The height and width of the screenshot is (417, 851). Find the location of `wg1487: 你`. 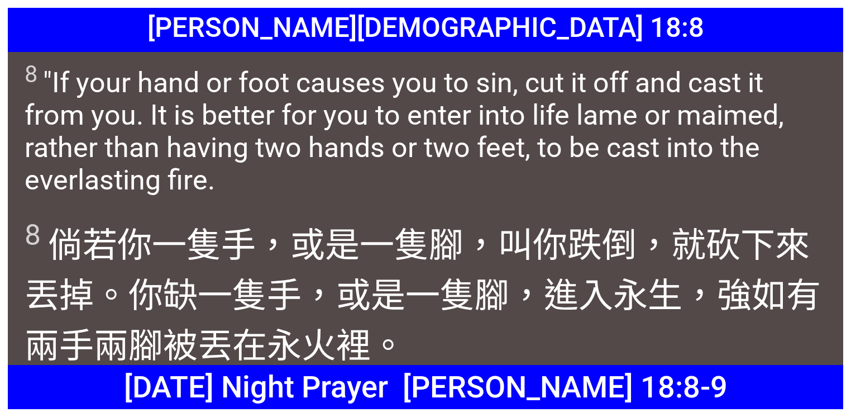

wg1487: 你 is located at coordinates (423, 295).